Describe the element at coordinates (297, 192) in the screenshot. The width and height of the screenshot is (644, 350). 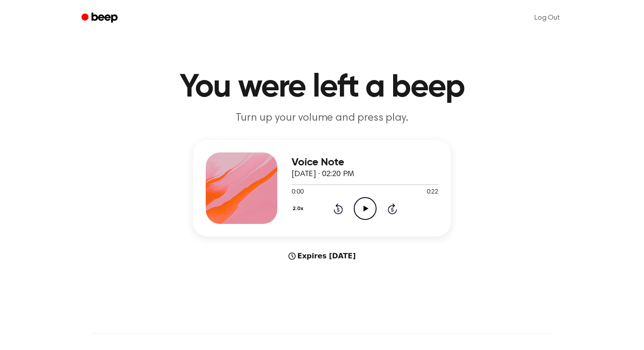
I see `span: 0:00` at that location.